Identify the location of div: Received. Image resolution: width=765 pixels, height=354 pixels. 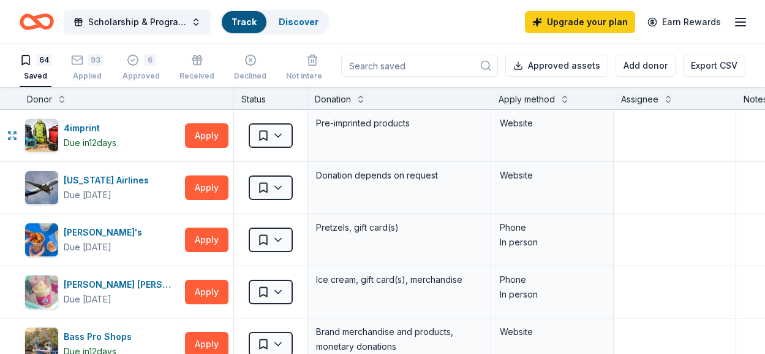
(197, 76).